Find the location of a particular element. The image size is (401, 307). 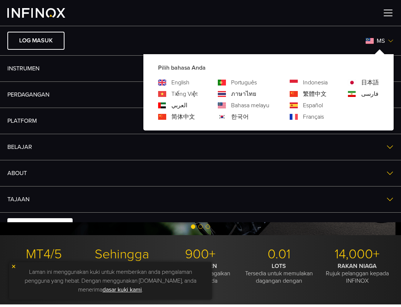

a: Indonesia is located at coordinates (315, 83).